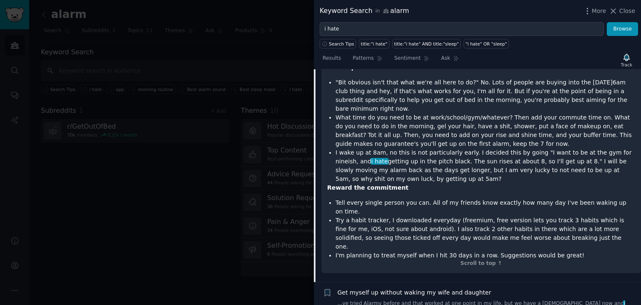 The image size is (641, 305). I want to click on button: Search Tips, so click(338, 43).